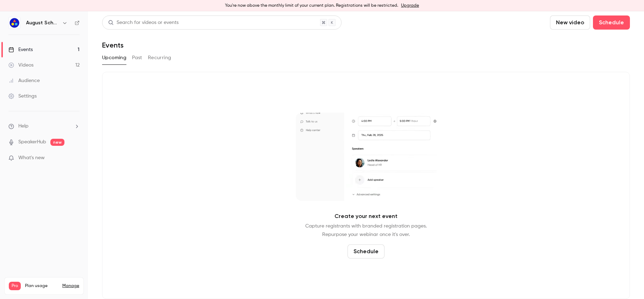  Describe the element at coordinates (113, 45) in the screenshot. I see `h1: Events` at that location.